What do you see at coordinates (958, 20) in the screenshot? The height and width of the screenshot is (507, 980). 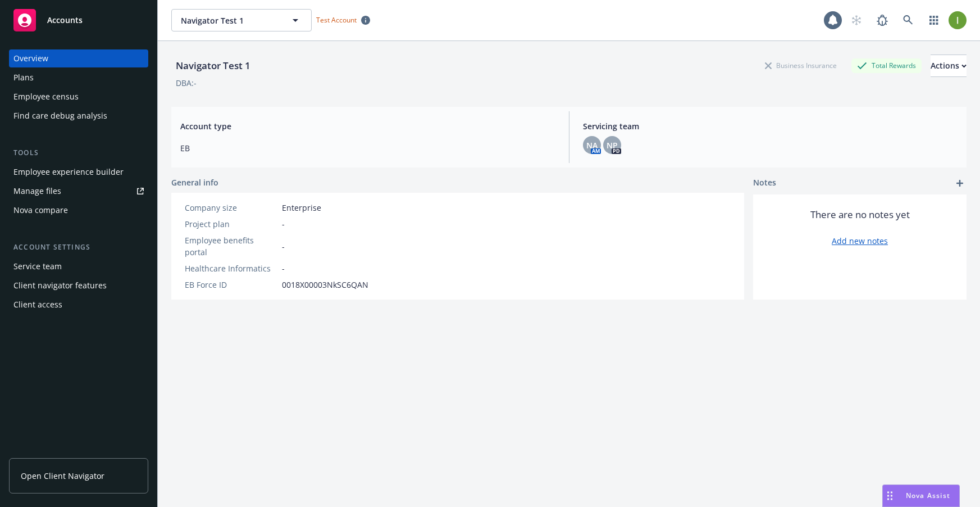 I see `img: photo` at bounding box center [958, 20].